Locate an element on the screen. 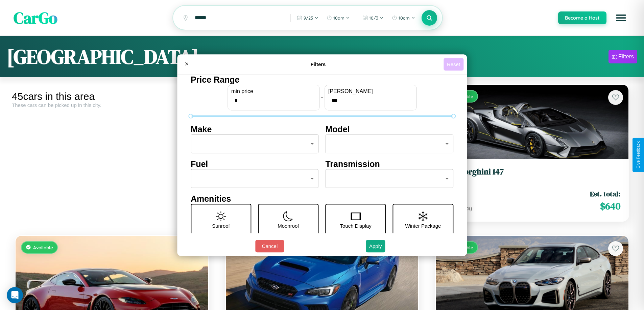 The image size is (644, 310). span: 10 / 3 is located at coordinates (374, 18).